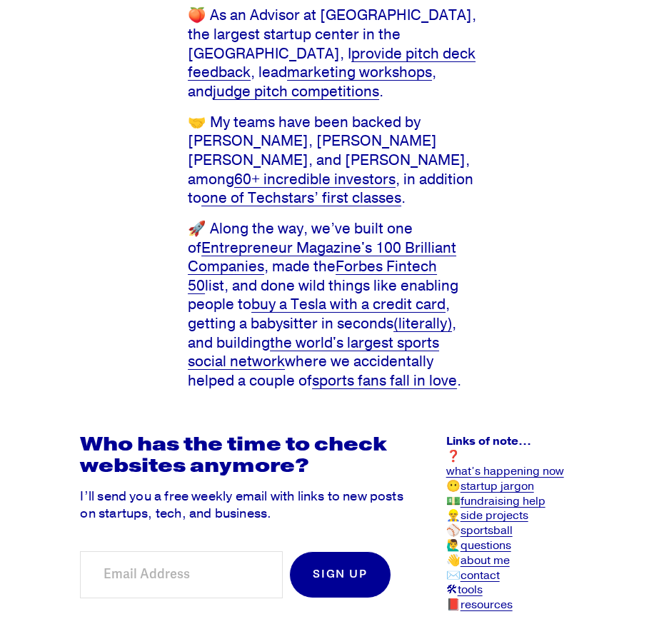  Describe the element at coordinates (486, 605) in the screenshot. I see `a: resources` at that location.